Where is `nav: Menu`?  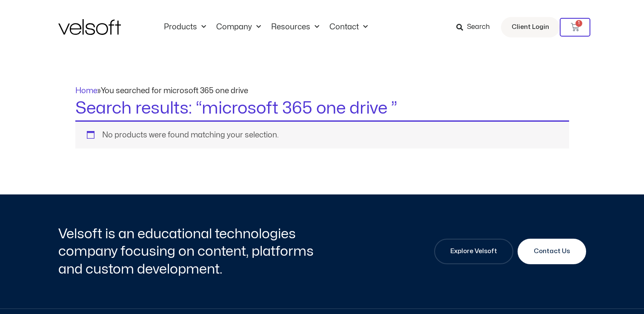
nav: Menu is located at coordinates (266, 28).